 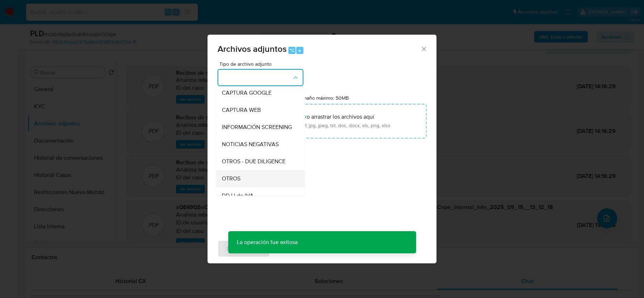 What do you see at coordinates (252, 49) in the screenshot?
I see `span: Archivos adjuntos` at bounding box center [252, 49].